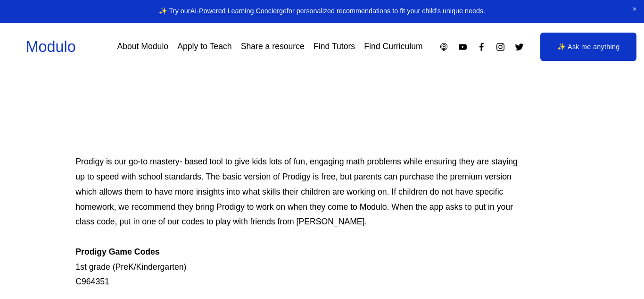 The width and height of the screenshot is (644, 299). What do you see at coordinates (239, 11) in the screenshot?
I see `a: AI-Powered Learning Concierge` at bounding box center [239, 11].